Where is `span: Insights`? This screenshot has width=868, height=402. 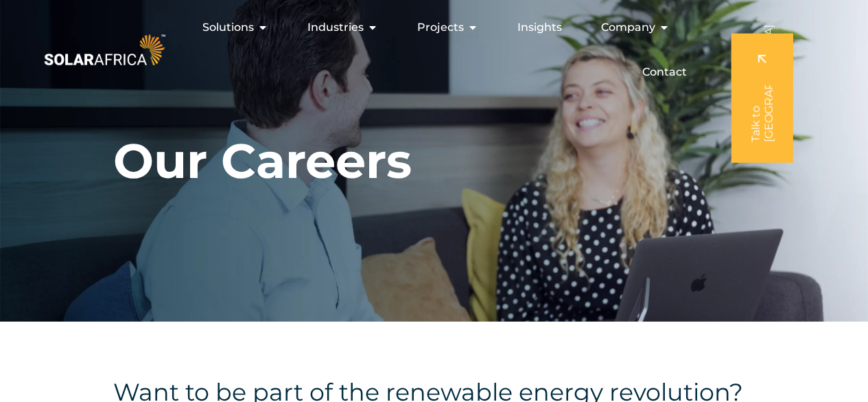 span: Insights is located at coordinates (539, 28).